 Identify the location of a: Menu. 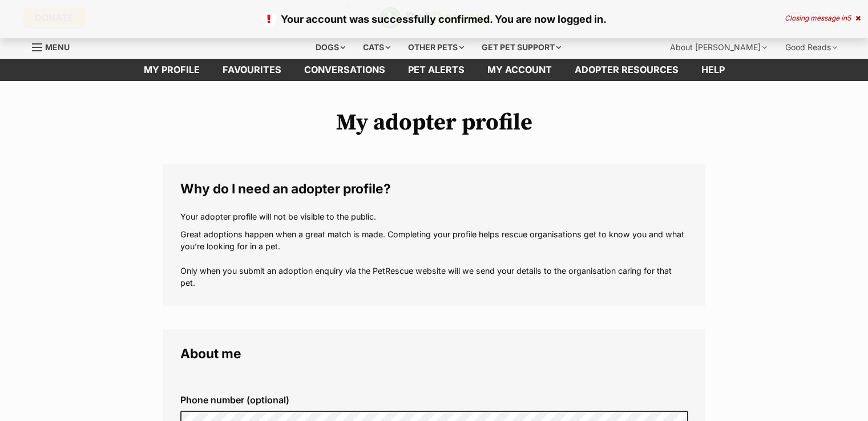
(55, 47).